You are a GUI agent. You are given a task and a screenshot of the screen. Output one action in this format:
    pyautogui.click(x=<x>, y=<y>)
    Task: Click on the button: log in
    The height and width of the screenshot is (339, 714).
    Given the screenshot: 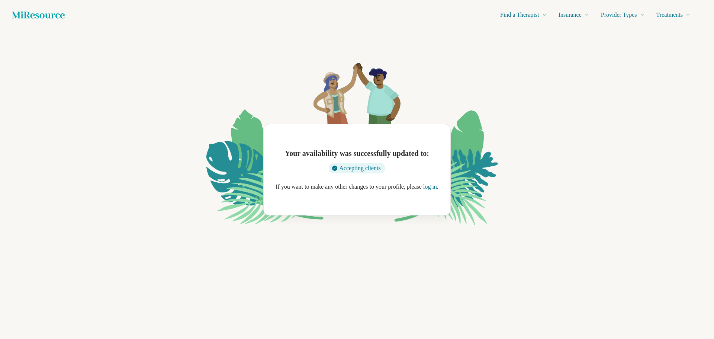 What is the action you would take?
    pyautogui.click(x=356, y=191)
    